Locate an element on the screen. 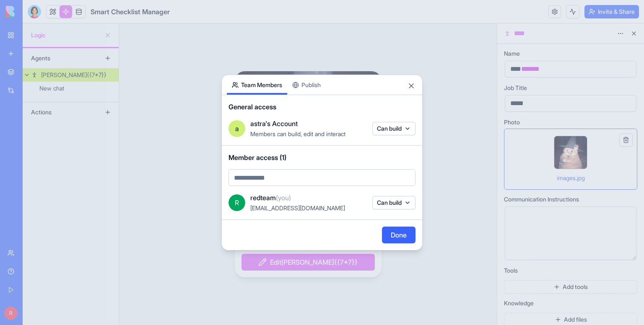 The width and height of the screenshot is (644, 325). button: Team Members is located at coordinates (257, 85).